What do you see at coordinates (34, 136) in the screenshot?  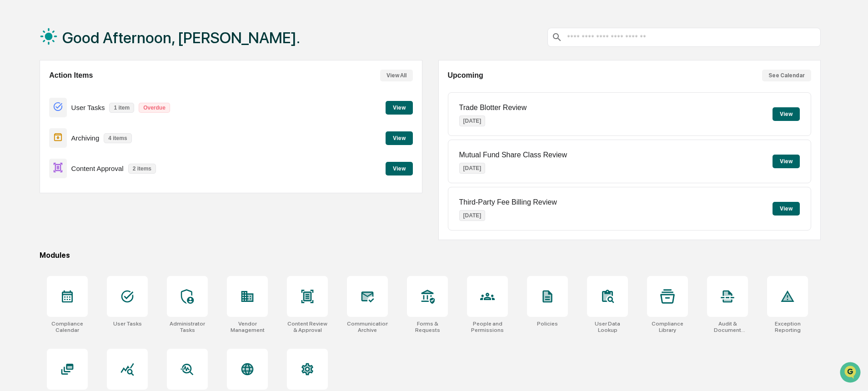 I see `a: 🔎Data Lookup` at bounding box center [34, 136].